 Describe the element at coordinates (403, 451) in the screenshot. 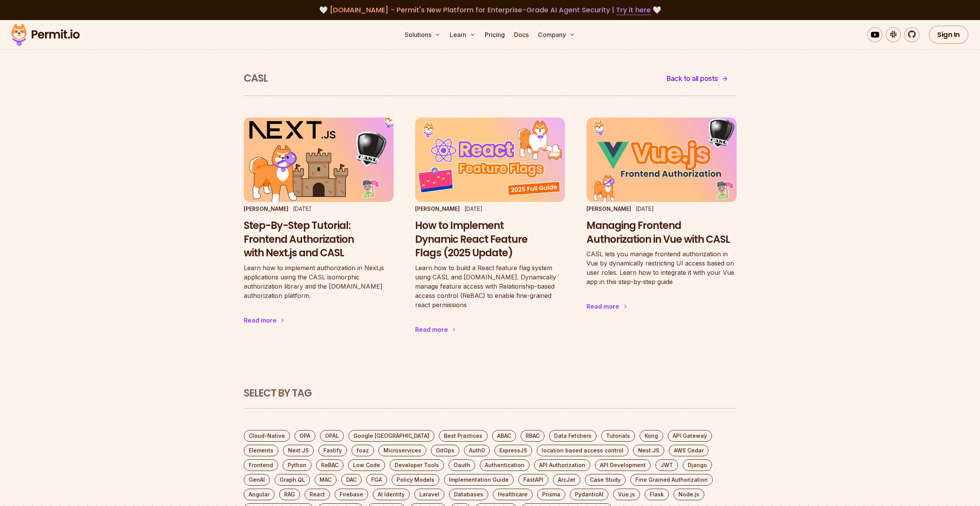

I see `a: Microservices` at that location.